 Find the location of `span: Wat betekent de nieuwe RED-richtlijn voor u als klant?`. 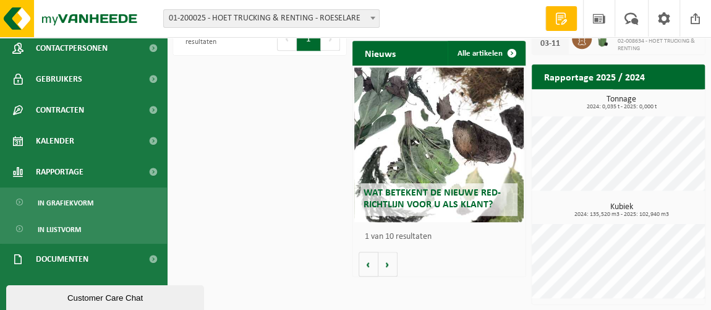

span: Wat betekent de nieuwe RED-richtlijn voor u als klant? is located at coordinates (432, 198).